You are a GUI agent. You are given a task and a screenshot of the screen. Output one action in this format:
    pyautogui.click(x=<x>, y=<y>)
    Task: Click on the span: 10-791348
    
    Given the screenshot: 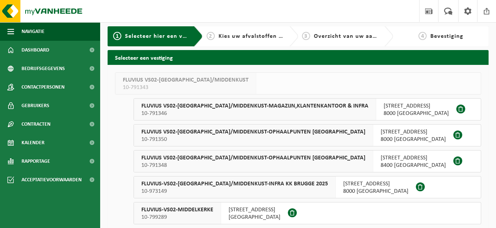 What is the action you would take?
    pyautogui.click(x=253, y=165)
    